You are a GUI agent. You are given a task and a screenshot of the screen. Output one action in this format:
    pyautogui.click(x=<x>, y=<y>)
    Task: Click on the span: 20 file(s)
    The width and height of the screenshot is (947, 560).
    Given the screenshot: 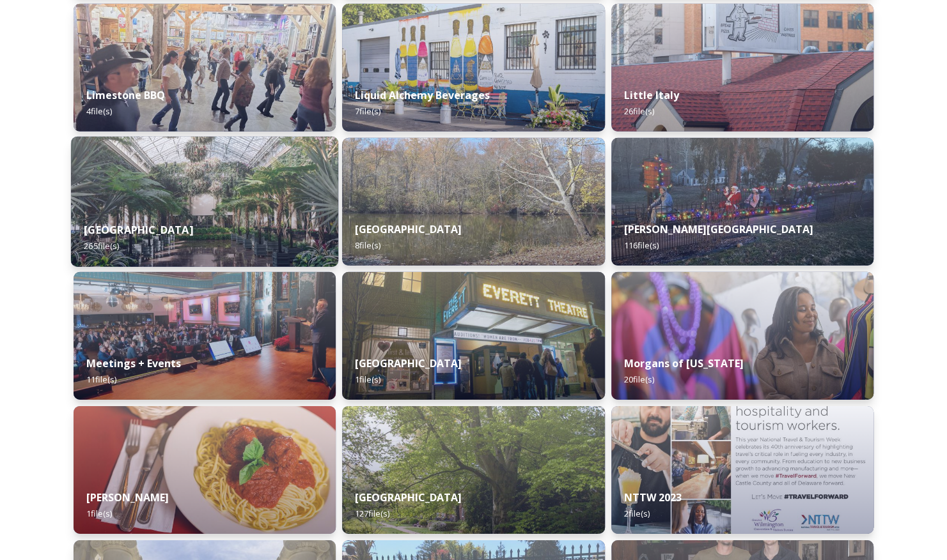 What is the action you would take?
    pyautogui.click(x=639, y=380)
    